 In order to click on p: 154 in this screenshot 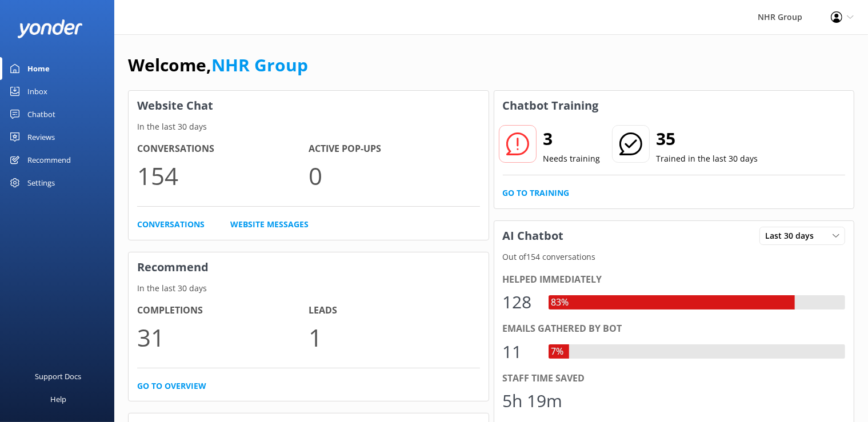, I will do `click(223, 175)`.